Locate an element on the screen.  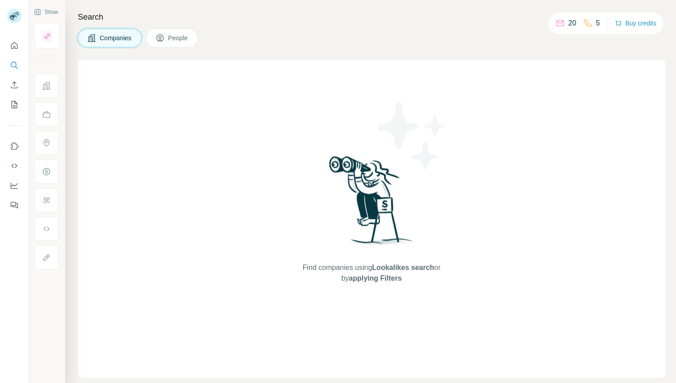
p: 20 is located at coordinates (573, 23).